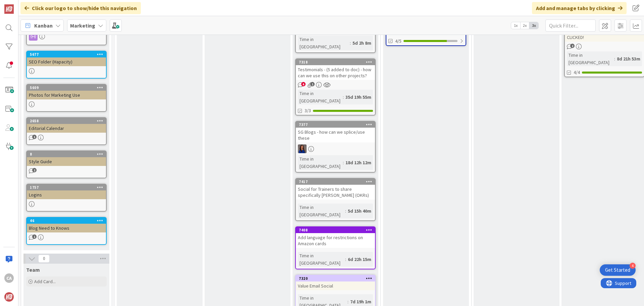 This screenshot has width=644, height=306. I want to click on span: Kanban, so click(43, 25).